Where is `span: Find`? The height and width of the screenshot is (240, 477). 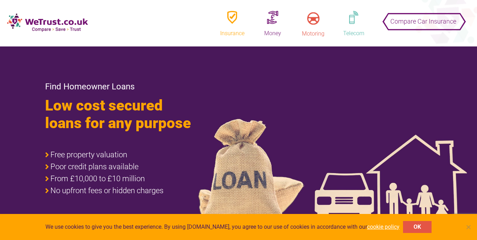 span: Find is located at coordinates (53, 87).